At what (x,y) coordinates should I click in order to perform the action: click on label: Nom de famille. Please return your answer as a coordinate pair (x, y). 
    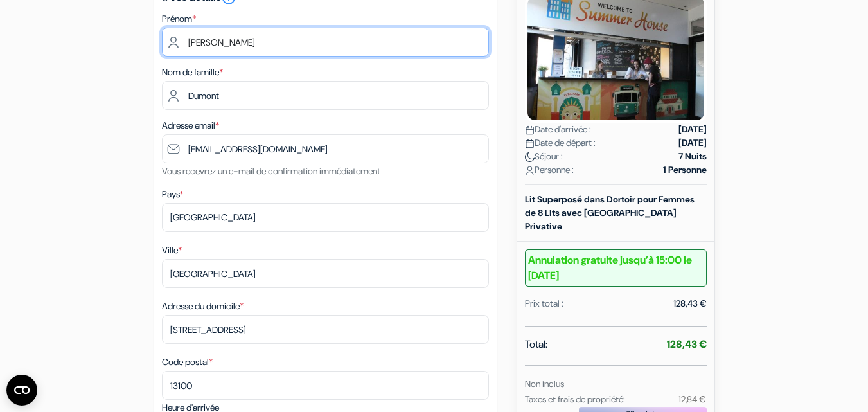
    Looking at the image, I should click on (192, 72).